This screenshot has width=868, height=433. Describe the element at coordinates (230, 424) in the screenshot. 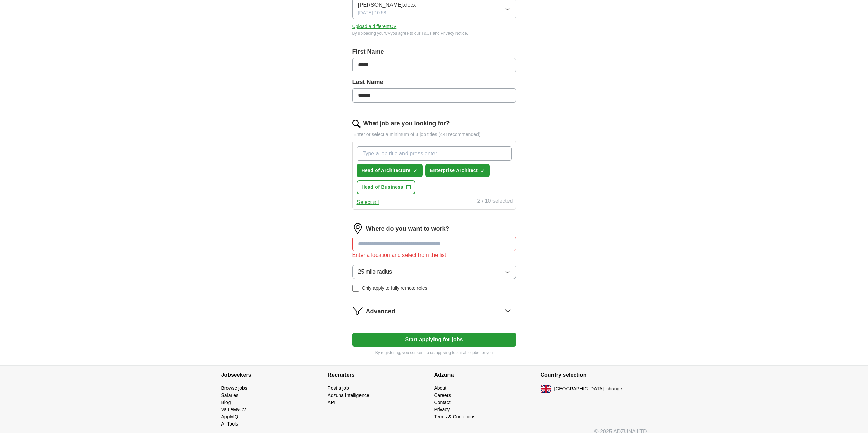

I see `a: AI Tools` at that location.